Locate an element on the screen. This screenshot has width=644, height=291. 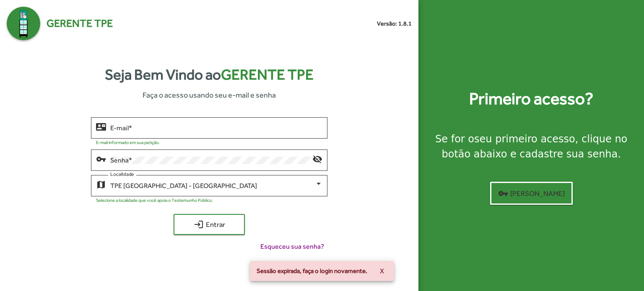
button: Entrar is located at coordinates (209, 225).